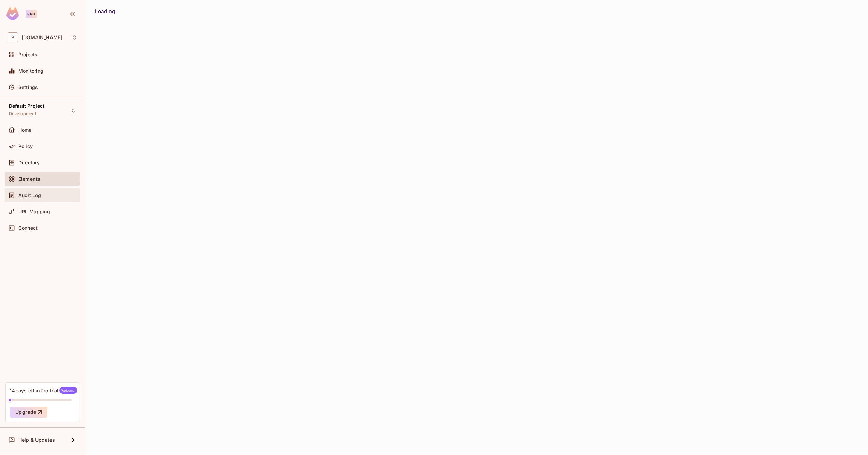 Image resolution: width=868 pixels, height=455 pixels. What do you see at coordinates (25, 130) in the screenshot?
I see `span: Home` at bounding box center [25, 130].